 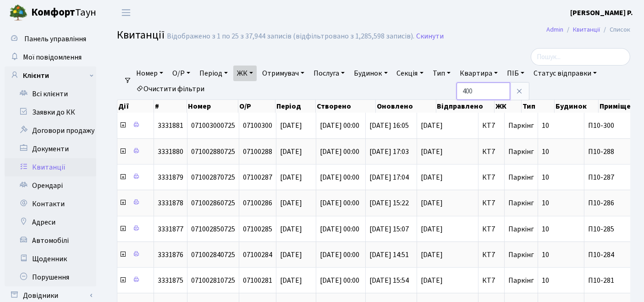 What do you see at coordinates (580, 57) in the screenshot?
I see `input: Пошук...` at bounding box center [580, 57].